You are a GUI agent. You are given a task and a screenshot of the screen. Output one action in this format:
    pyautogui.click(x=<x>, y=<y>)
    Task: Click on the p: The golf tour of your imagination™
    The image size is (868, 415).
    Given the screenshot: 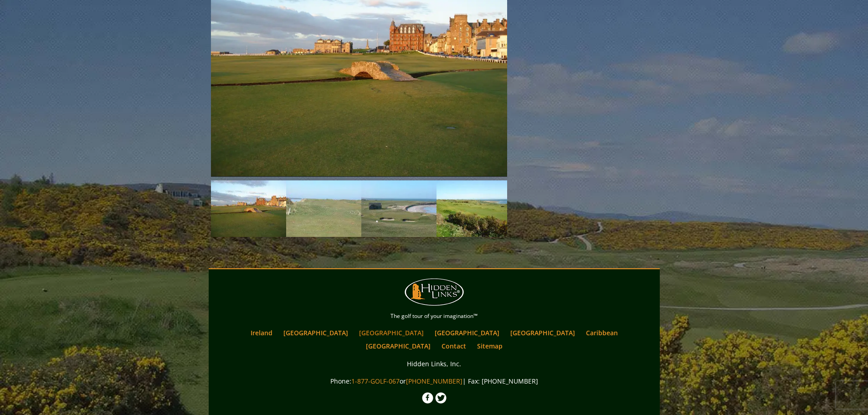 What is the action you would take?
    pyautogui.click(x=435, y=316)
    